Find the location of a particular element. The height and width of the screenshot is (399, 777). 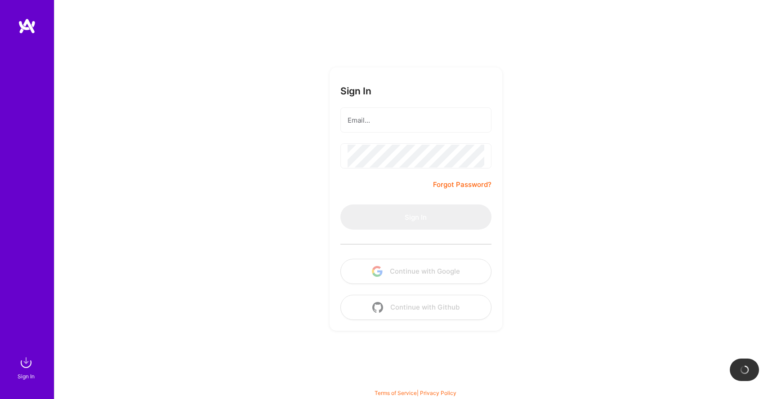

a: sign inSign In is located at coordinates (27, 367).